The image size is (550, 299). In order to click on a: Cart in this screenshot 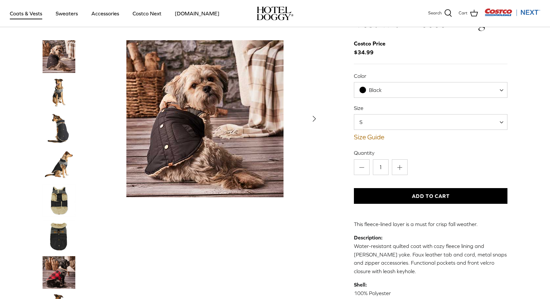, I will do `click(468, 13)`.